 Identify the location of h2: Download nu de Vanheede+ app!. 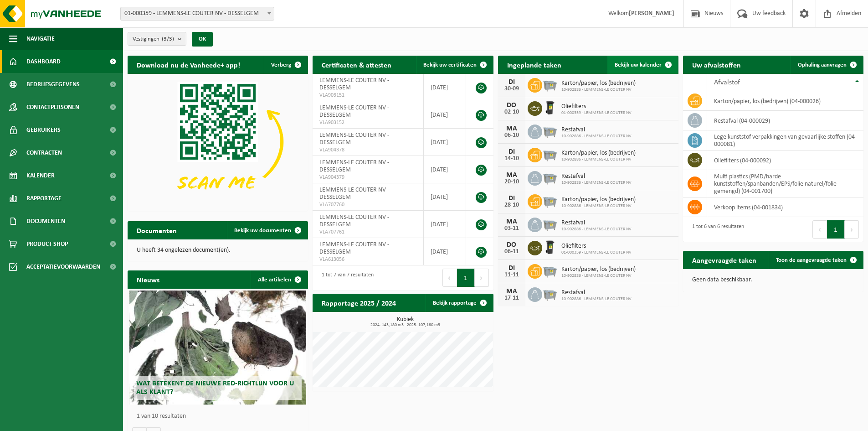
(188, 64).